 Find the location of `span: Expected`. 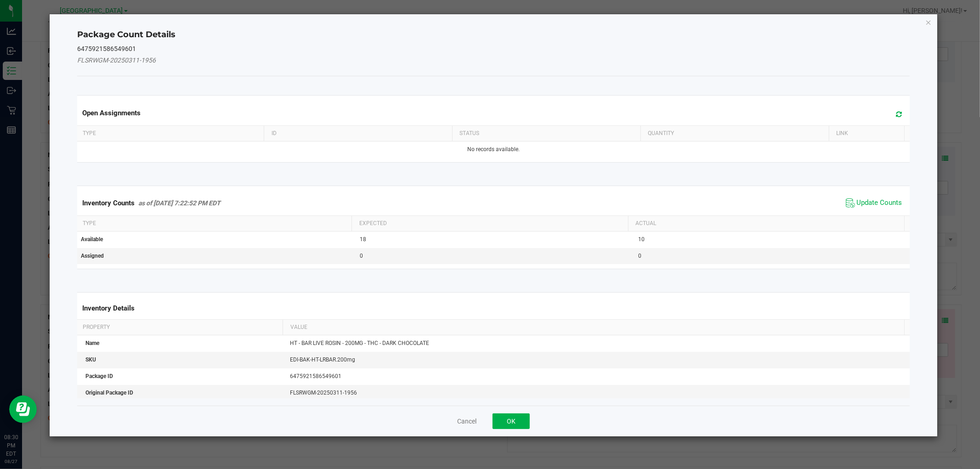

span: Expected is located at coordinates (373, 223).